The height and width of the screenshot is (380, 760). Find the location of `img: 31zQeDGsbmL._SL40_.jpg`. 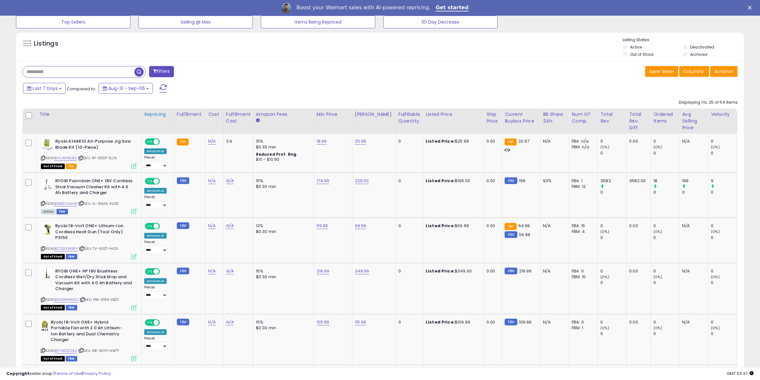

img: 31zQeDGsbmL._SL40_.jpg is located at coordinates (47, 185).